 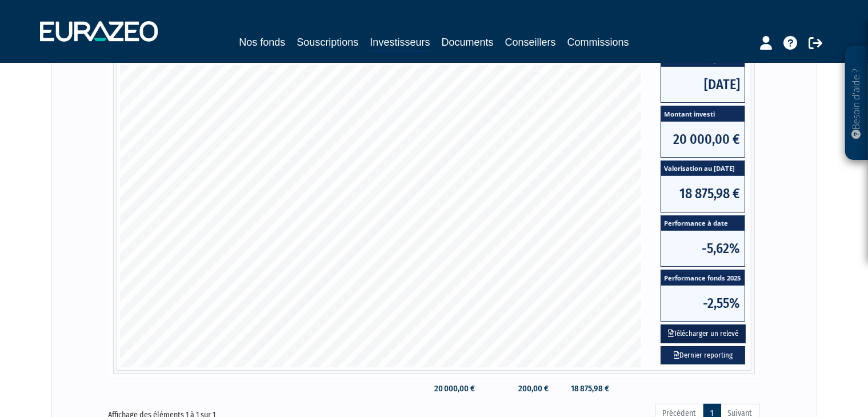 I want to click on span: Performance fonds 2025, so click(x=703, y=278).